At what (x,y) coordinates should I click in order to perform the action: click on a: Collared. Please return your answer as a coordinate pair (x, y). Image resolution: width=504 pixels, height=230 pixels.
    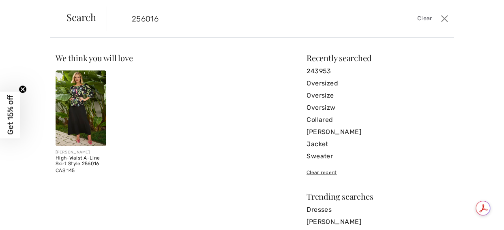
    Looking at the image, I should click on (377, 120).